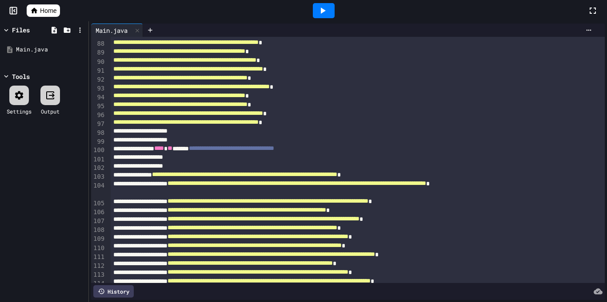 This screenshot has height=302, width=607. I want to click on div: 109, so click(98, 239).